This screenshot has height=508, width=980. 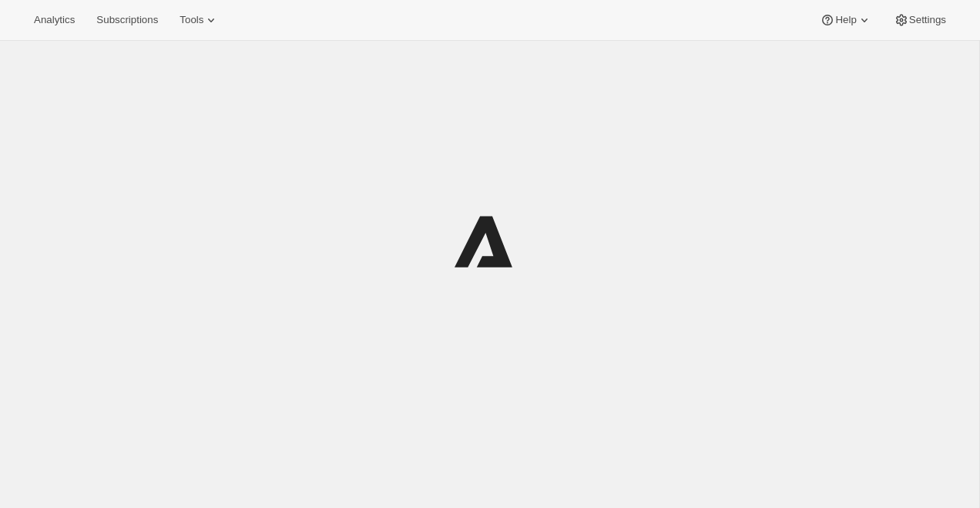 What do you see at coordinates (920, 20) in the screenshot?
I see `button: Settings` at bounding box center [920, 20].